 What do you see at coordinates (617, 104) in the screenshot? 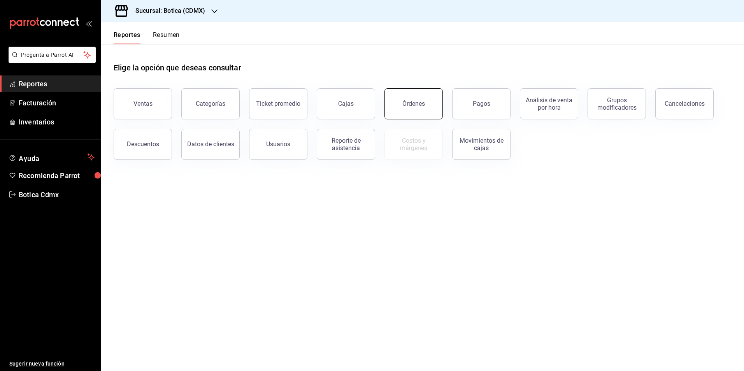
I see `button: Grupos modificadores` at bounding box center [617, 104].